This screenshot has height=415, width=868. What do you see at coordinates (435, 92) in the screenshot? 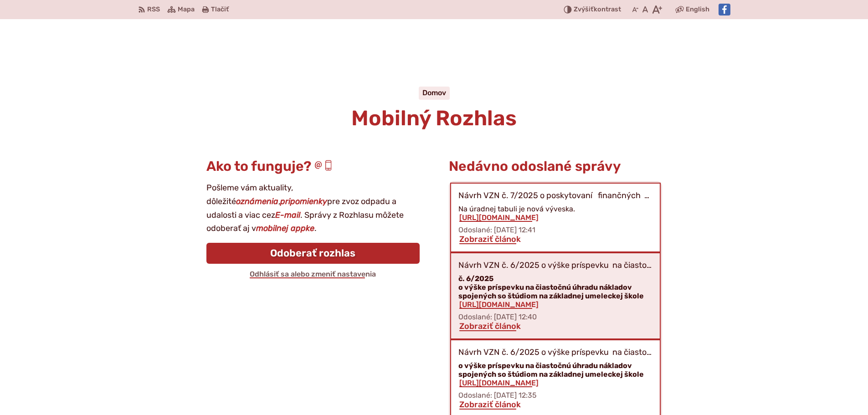
I see `a: Domov` at bounding box center [435, 92].